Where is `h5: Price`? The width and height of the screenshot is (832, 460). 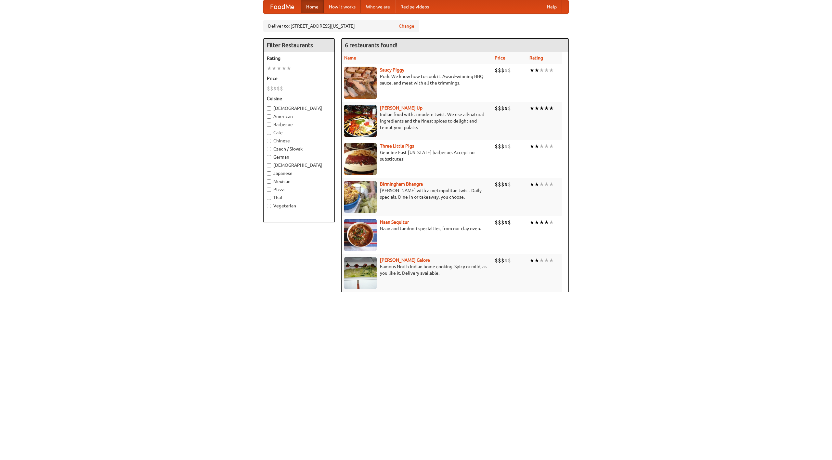
h5: Price is located at coordinates (299, 78).